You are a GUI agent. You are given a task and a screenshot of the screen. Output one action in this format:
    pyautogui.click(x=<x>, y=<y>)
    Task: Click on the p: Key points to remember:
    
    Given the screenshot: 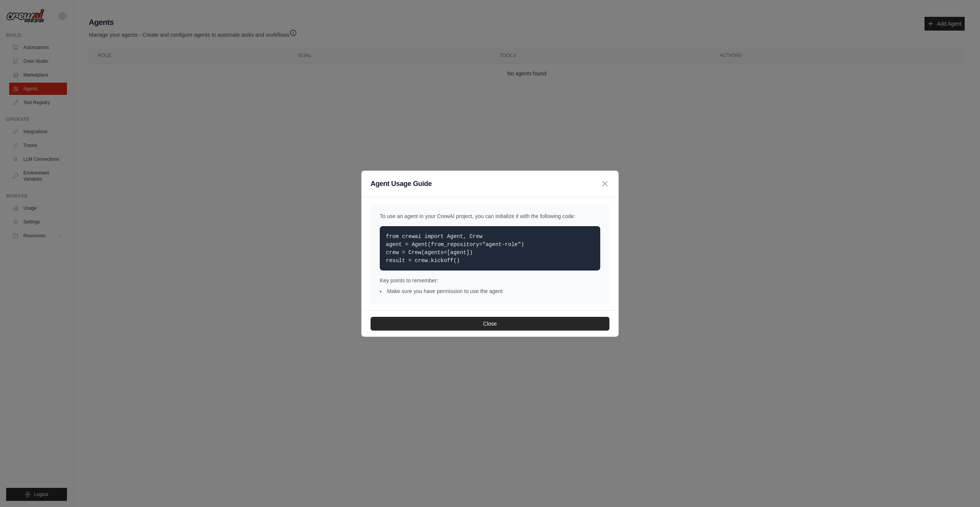 What is the action you would take?
    pyautogui.click(x=490, y=281)
    